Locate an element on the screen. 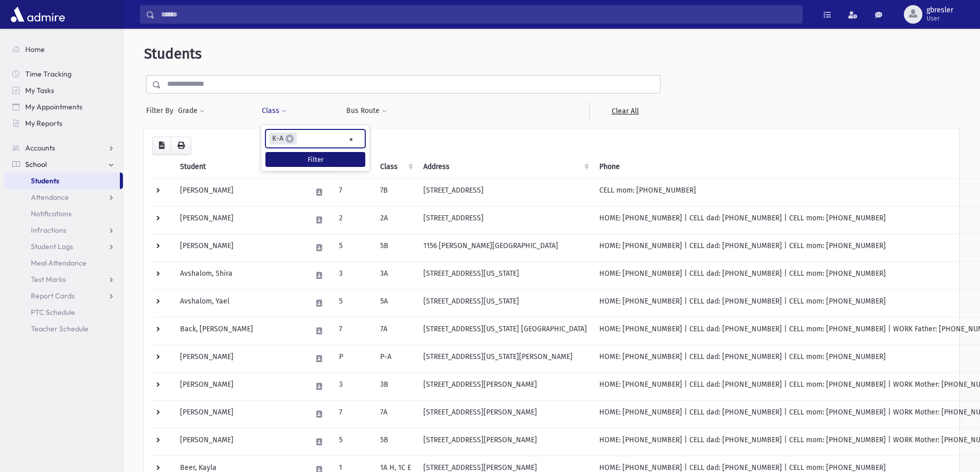 The height and width of the screenshot is (472, 980). a: Test Marks is located at coordinates (64, 279).